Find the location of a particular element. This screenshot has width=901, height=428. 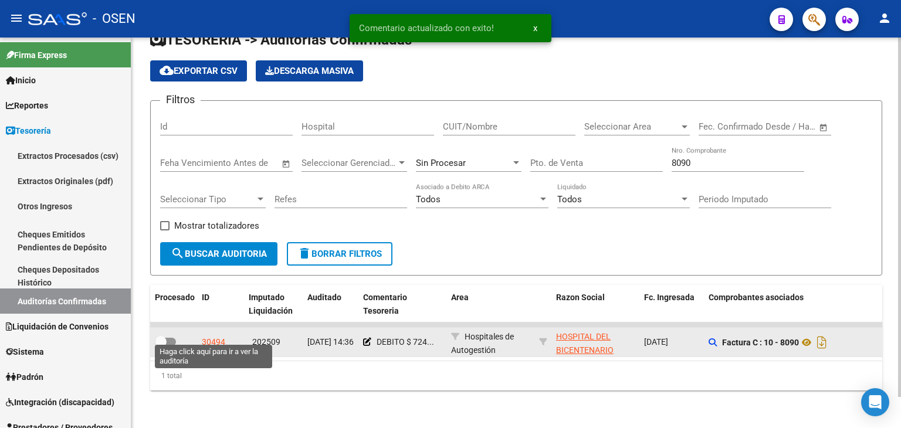

div: 30494 is located at coordinates (214, 342).